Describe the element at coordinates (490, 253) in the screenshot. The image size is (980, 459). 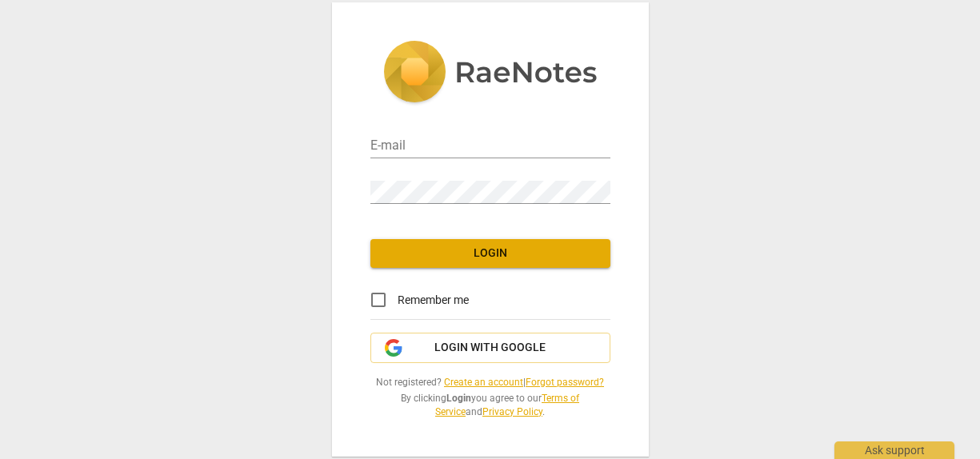
I see `button: Login` at that location.